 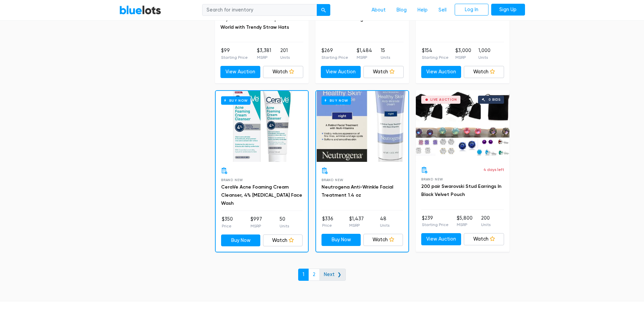 What do you see at coordinates (356, 222) in the screenshot?
I see `li: $1,437` at bounding box center [356, 222].